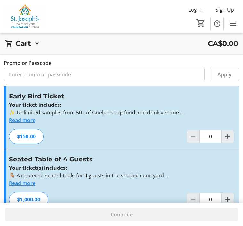  I want to click on span: CA$0.00, so click(223, 44).